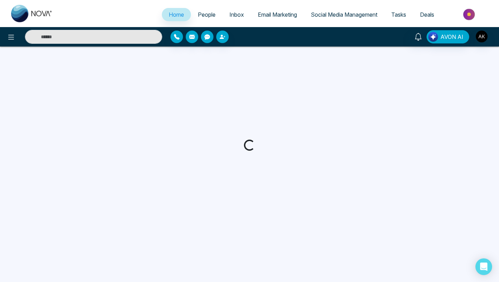 This screenshot has height=282, width=499. Describe the element at coordinates (277, 15) in the screenshot. I see `a: Email Marketing` at that location.